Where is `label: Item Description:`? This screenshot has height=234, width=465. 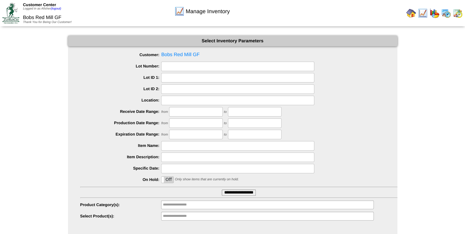
label: Item Description: is located at coordinates (121, 157).